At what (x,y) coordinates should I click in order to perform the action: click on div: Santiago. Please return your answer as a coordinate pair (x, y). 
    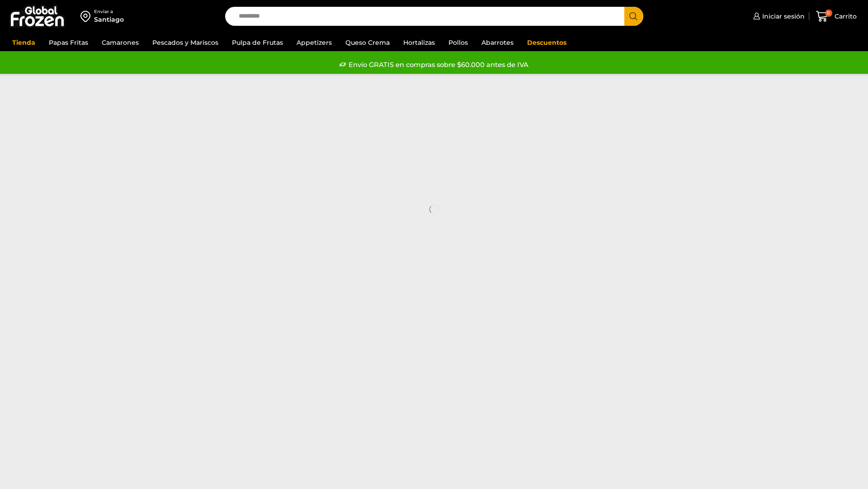
    Looking at the image, I should click on (109, 20).